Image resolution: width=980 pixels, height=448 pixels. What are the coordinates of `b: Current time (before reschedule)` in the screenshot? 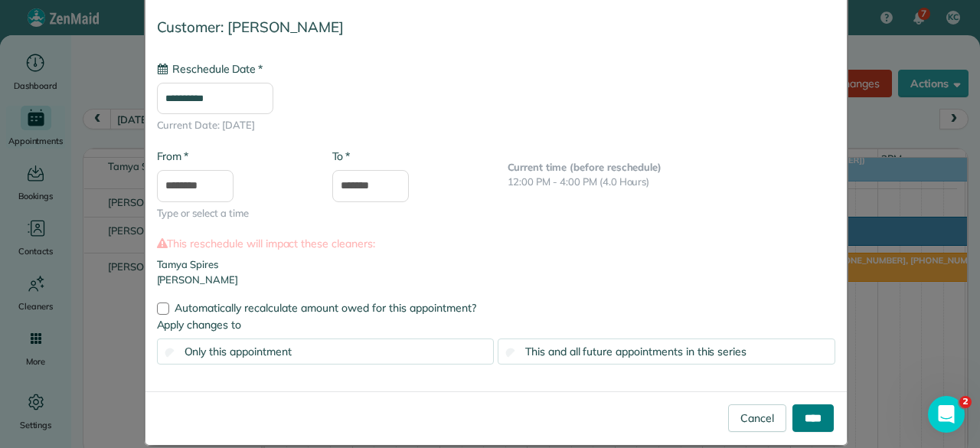 It's located at (585, 167).